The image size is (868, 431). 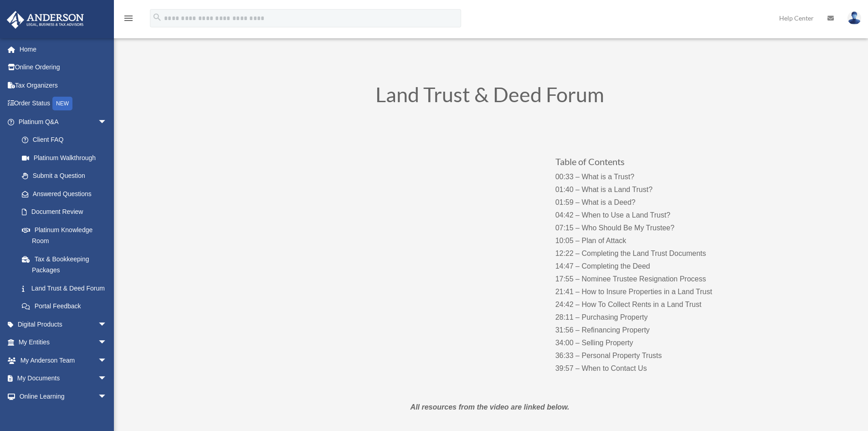 I want to click on a: Online Ordering, so click(x=63, y=68).